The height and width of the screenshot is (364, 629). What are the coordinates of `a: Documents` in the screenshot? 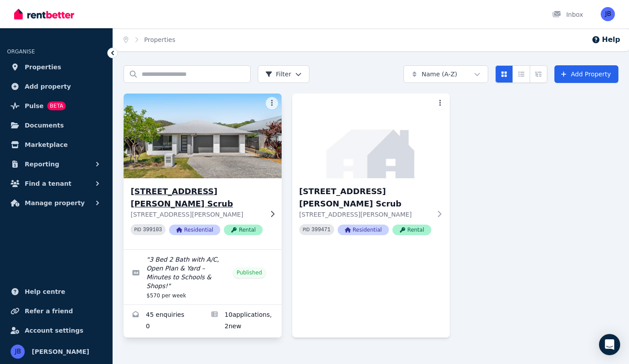 It's located at (56, 125).